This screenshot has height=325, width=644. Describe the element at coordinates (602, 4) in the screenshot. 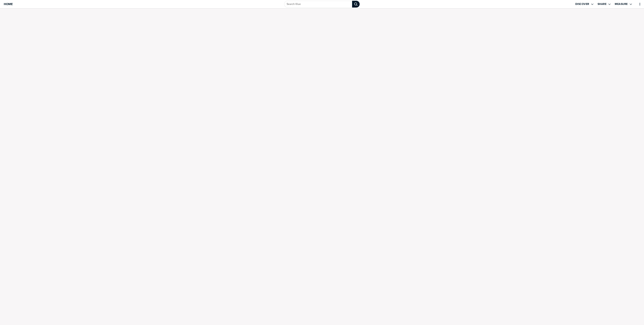

I see `label: Share` at that location.